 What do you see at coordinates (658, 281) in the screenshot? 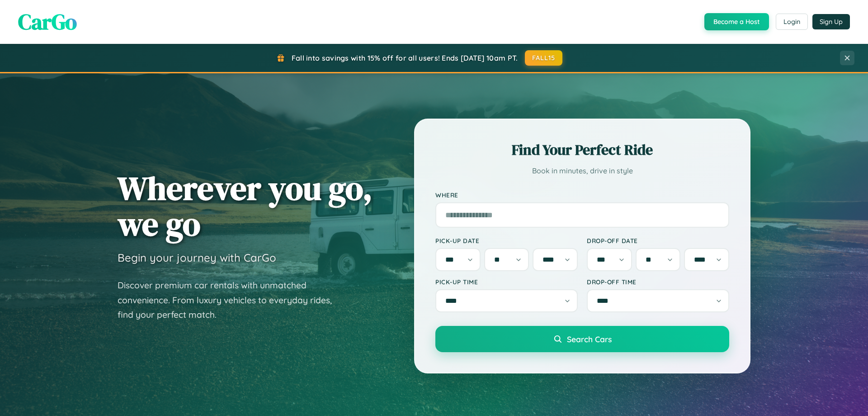
I see `label: Drop-off Time` at bounding box center [658, 281].